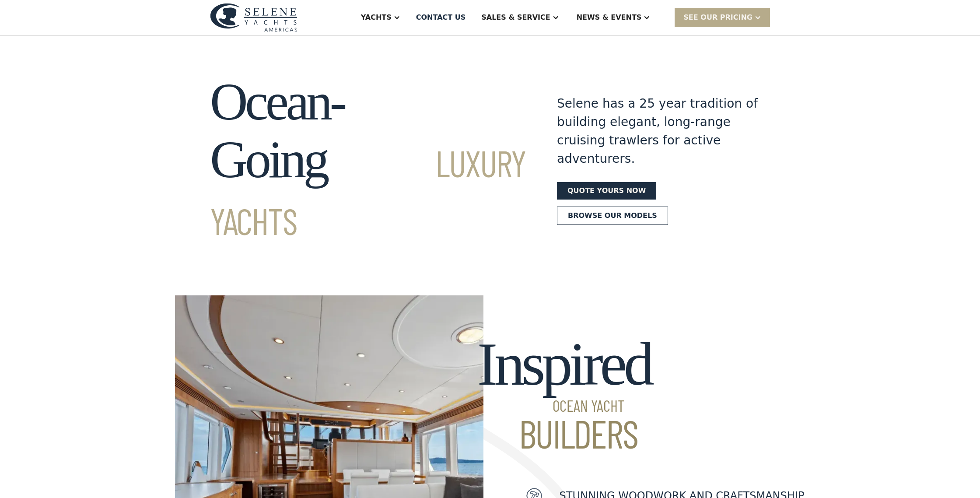  I want to click on span: Luxury Yachts, so click(368, 191).